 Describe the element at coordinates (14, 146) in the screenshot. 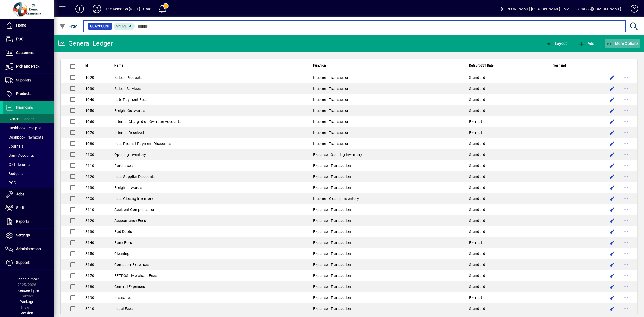

I see `span: Journals` at that location.